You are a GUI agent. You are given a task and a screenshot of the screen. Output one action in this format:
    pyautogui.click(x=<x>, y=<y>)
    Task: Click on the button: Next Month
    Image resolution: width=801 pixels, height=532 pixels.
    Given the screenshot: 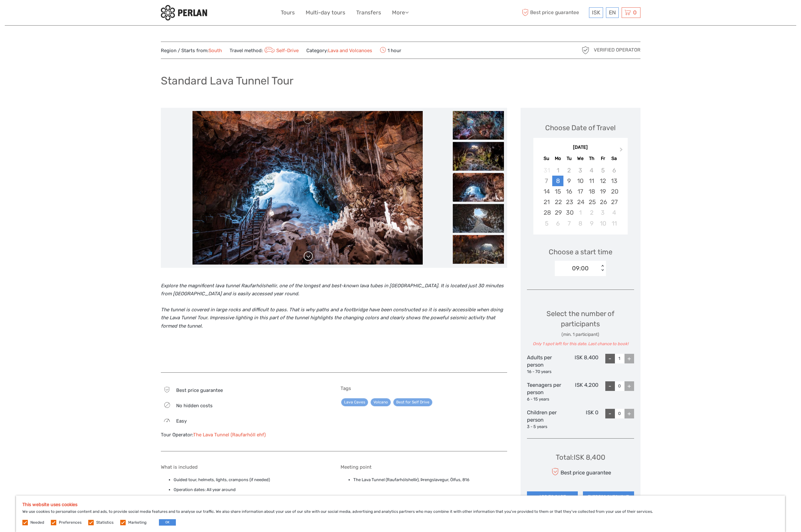 What is the action you would take?
    pyautogui.click(x=622, y=151)
    